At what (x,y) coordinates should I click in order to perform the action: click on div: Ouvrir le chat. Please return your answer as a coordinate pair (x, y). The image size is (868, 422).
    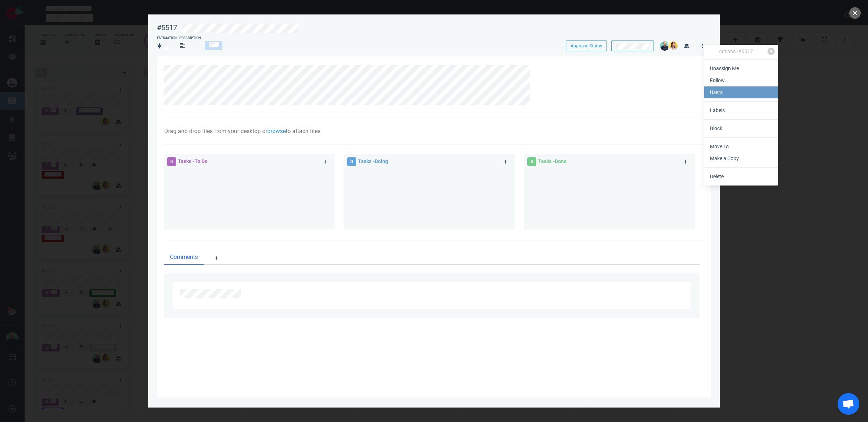
    Looking at the image, I should click on (849, 404).